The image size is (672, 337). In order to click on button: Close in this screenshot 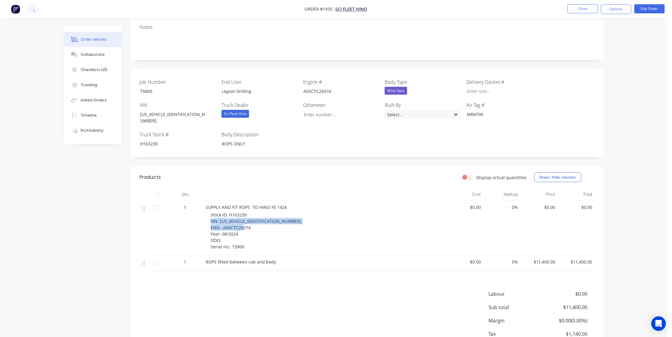, I will do `click(583, 9)`.